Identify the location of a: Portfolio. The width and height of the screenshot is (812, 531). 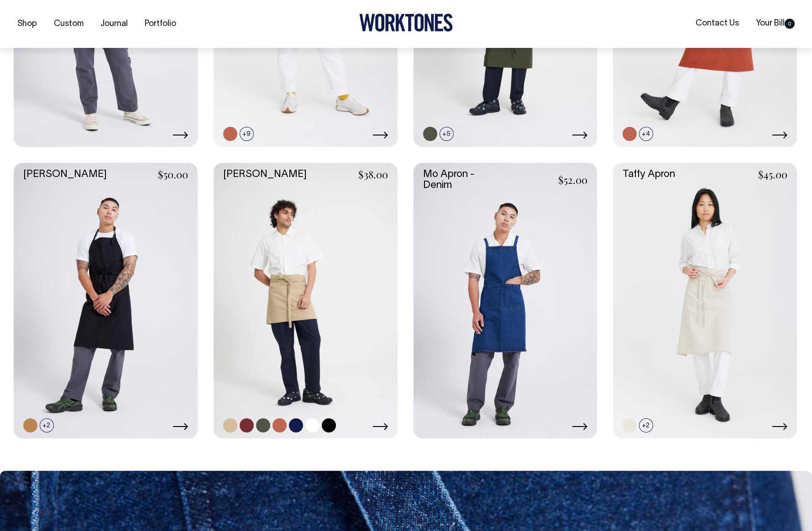
(161, 24).